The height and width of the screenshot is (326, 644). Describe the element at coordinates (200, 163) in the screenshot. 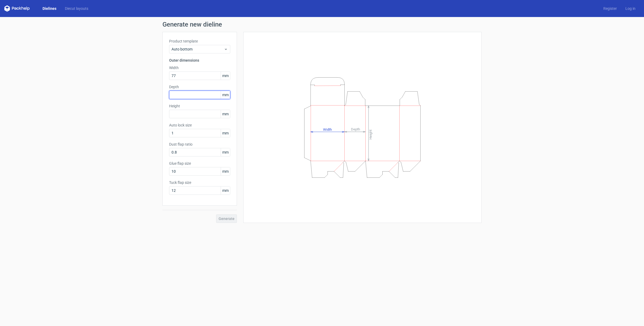

I see `label: Glue flap size` at that location.